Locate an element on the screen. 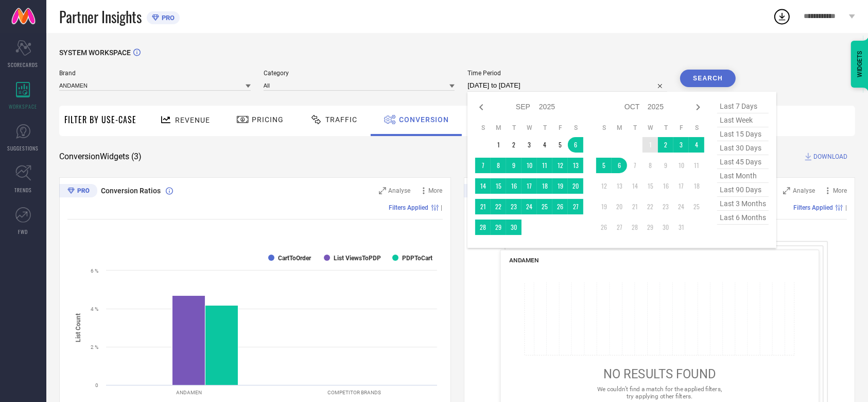 This screenshot has height=402, width=868. span: last 15 days is located at coordinates (743, 134).